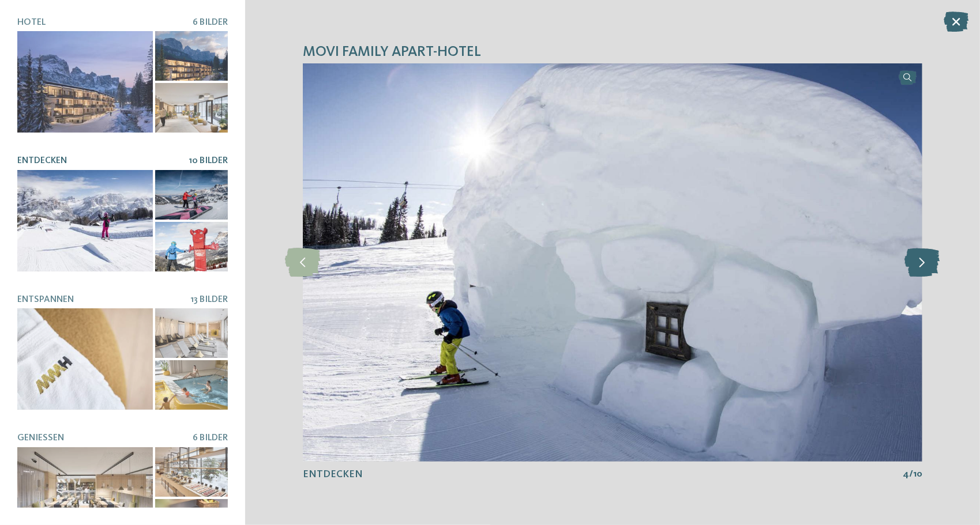  I want to click on span: Genießen, so click(41, 439).